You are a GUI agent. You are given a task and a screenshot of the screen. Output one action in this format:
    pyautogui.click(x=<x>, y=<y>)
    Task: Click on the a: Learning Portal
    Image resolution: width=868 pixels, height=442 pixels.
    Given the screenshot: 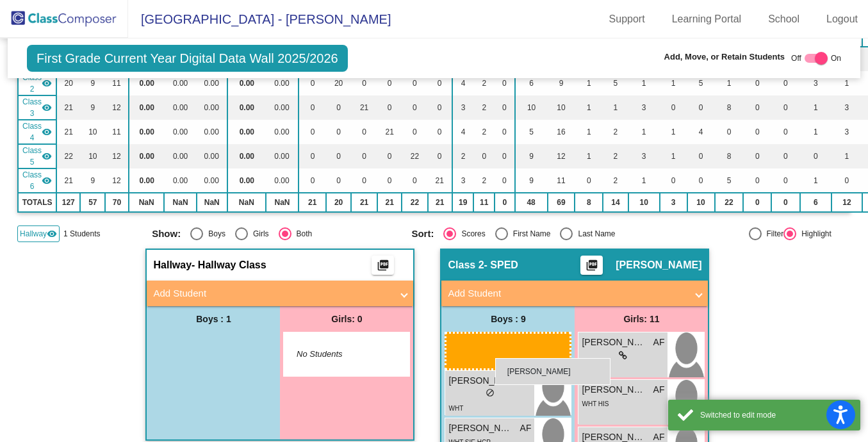 What is the action you would take?
    pyautogui.click(x=707, y=19)
    